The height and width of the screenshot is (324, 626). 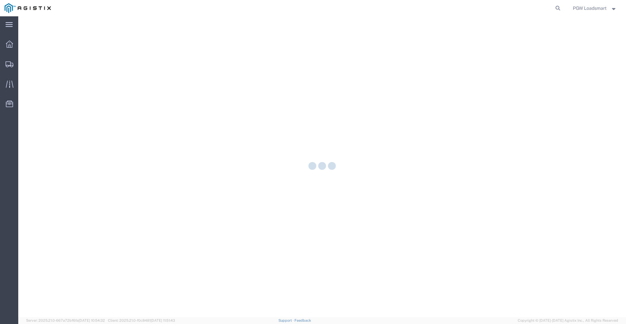 I want to click on img: logo, so click(x=28, y=8).